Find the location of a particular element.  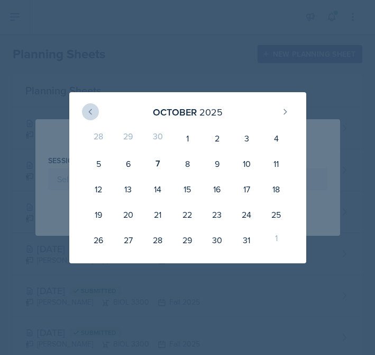

div: 23 is located at coordinates (217, 214).